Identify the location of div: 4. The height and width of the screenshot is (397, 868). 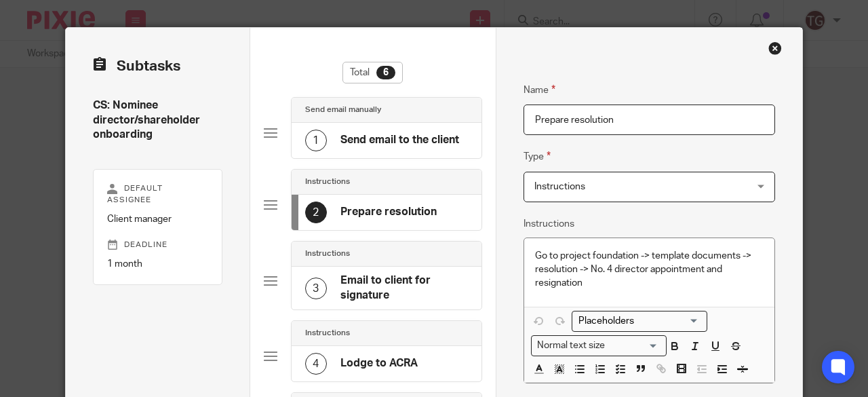
(316, 364).